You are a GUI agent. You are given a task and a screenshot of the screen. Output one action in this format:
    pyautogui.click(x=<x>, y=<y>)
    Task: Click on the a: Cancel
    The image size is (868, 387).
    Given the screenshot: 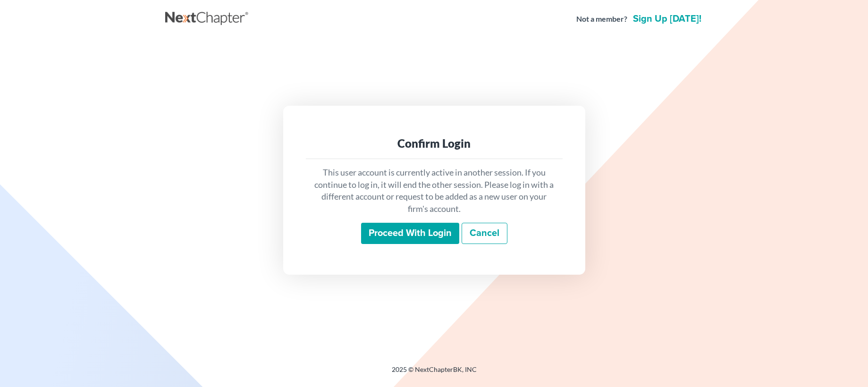 What is the action you would take?
    pyautogui.click(x=484, y=234)
    